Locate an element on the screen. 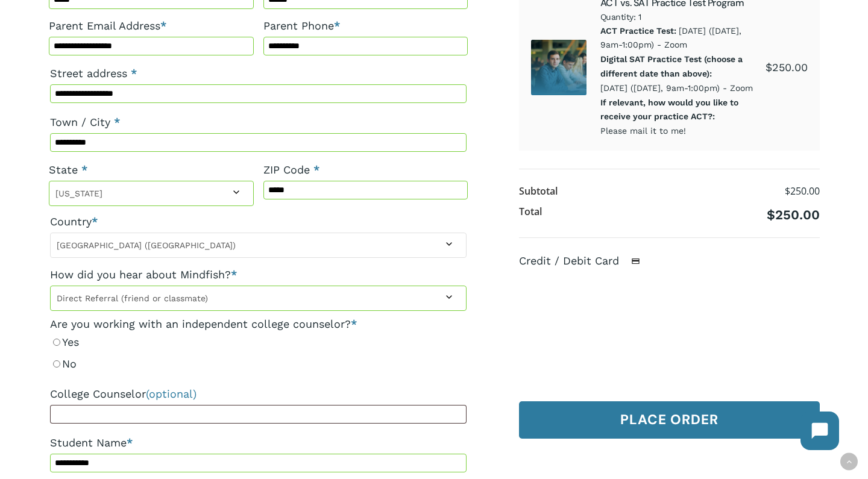  input: No is located at coordinates (57, 364).